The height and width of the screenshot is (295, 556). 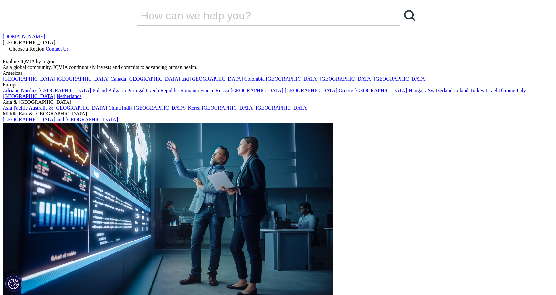 I want to click on a: Russia, so click(x=222, y=90).